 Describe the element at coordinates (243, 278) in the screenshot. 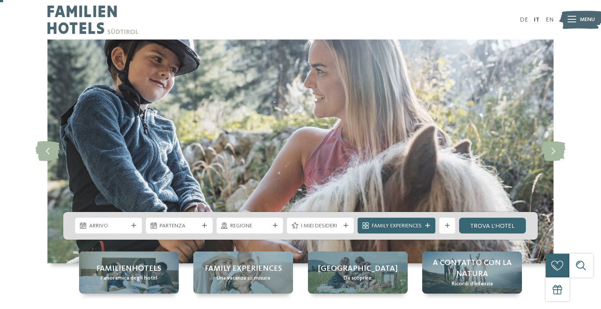

I see `span: Una vacanza su misura` at that location.